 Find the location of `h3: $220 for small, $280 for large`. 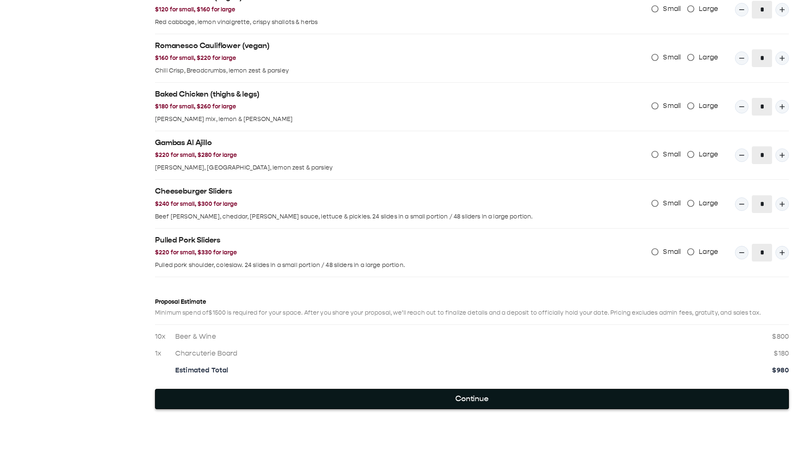

h3: $220 for small, $280 for large is located at coordinates (365, 155).